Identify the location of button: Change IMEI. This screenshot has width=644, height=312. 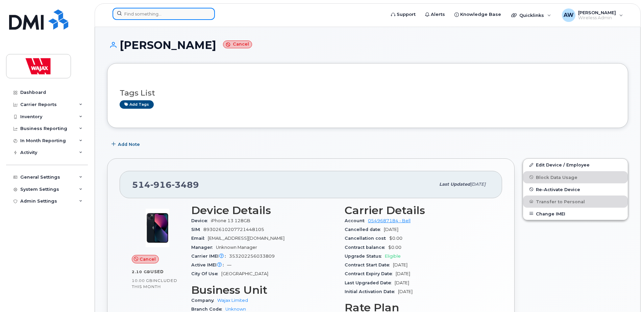
(575, 214).